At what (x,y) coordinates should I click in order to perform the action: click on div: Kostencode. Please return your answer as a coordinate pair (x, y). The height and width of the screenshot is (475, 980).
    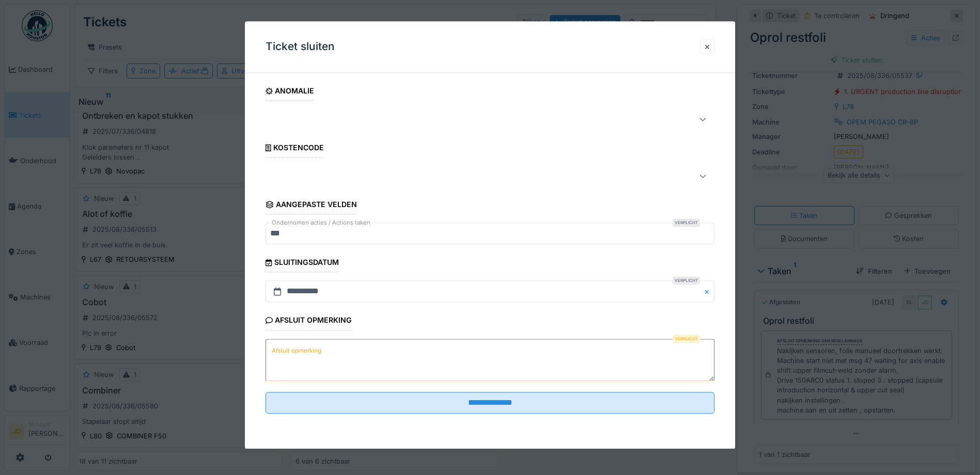
    Looking at the image, I should click on (295, 149).